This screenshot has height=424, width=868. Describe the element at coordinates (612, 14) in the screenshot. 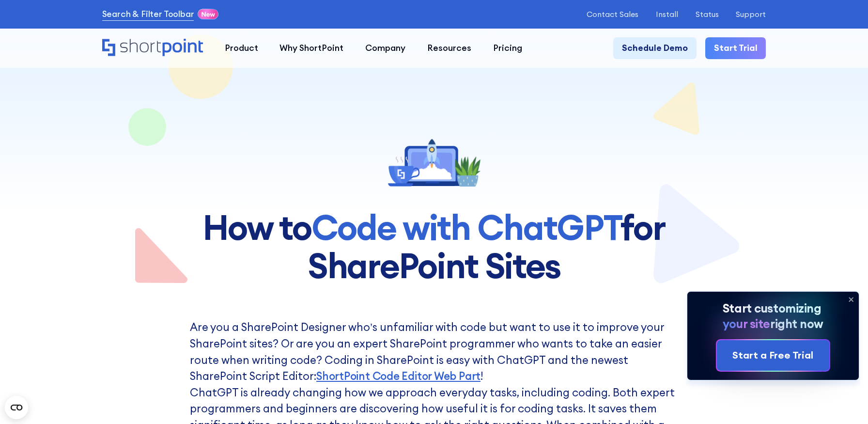

I see `p: Contact Sales` at that location.